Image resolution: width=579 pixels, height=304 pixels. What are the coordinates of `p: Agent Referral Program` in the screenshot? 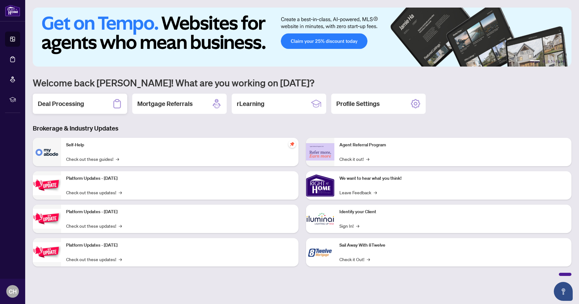 It's located at (453, 145).